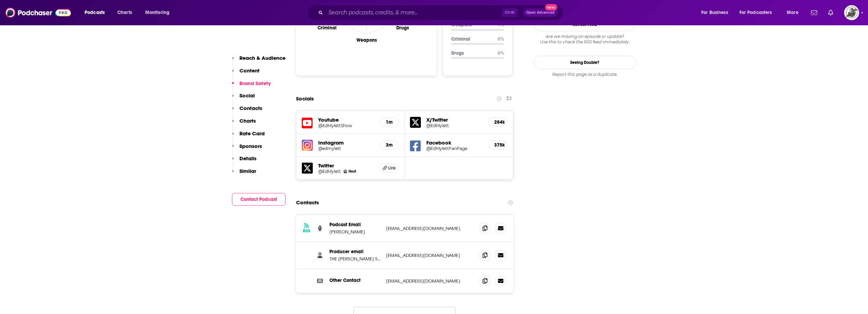 This screenshot has width=868, height=314. I want to click on p: Criminal, so click(472, 39).